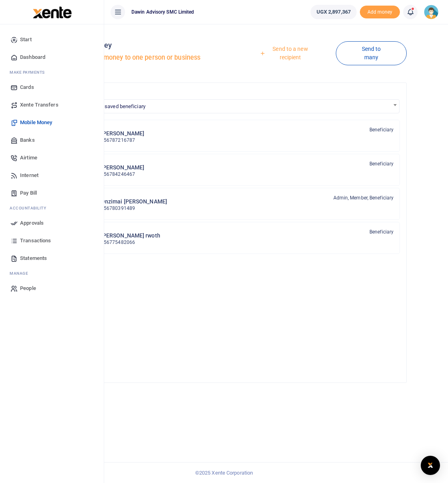  Describe the element at coordinates (433, 12) in the screenshot. I see `a: profile-user` at that location.